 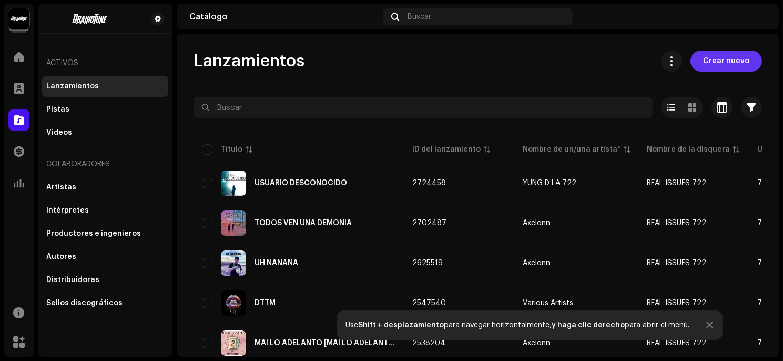 What do you see at coordinates (429, 223) in the screenshot?
I see `span: 2702487` at bounding box center [429, 223].